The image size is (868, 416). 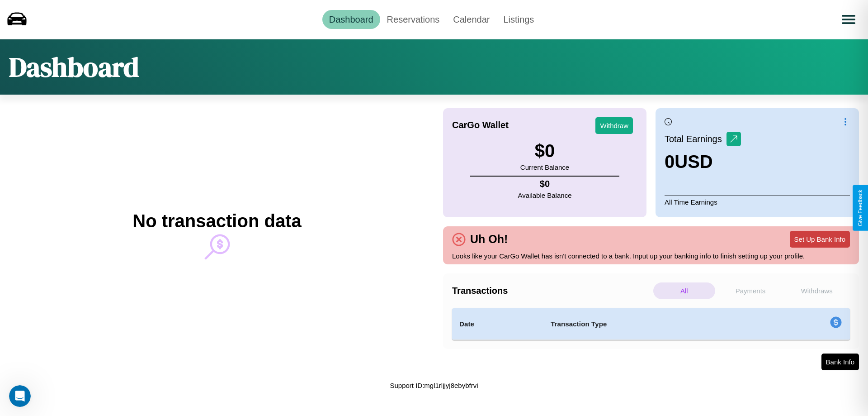 I want to click on h4: $ 0, so click(x=545, y=184).